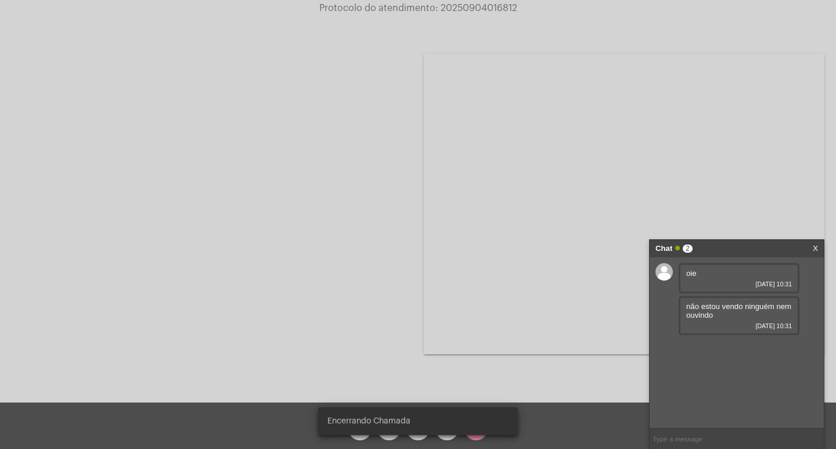 Image resolution: width=836 pixels, height=449 pixels. I want to click on a: X, so click(815, 248).